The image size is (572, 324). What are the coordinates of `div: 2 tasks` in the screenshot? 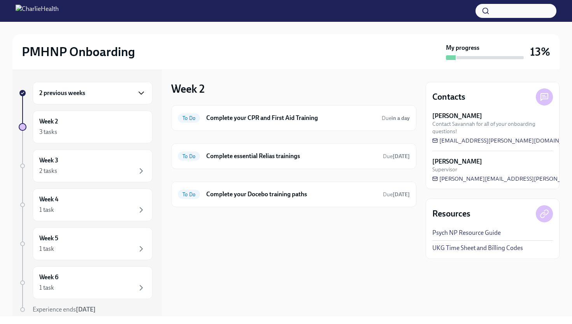 It's located at (48, 171).